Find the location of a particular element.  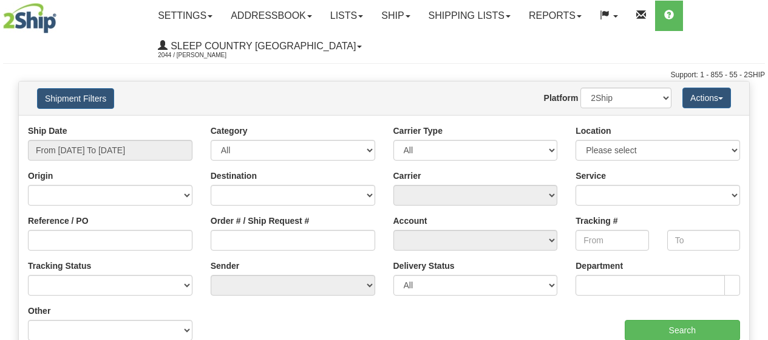

label: Service is located at coordinates (591, 176).